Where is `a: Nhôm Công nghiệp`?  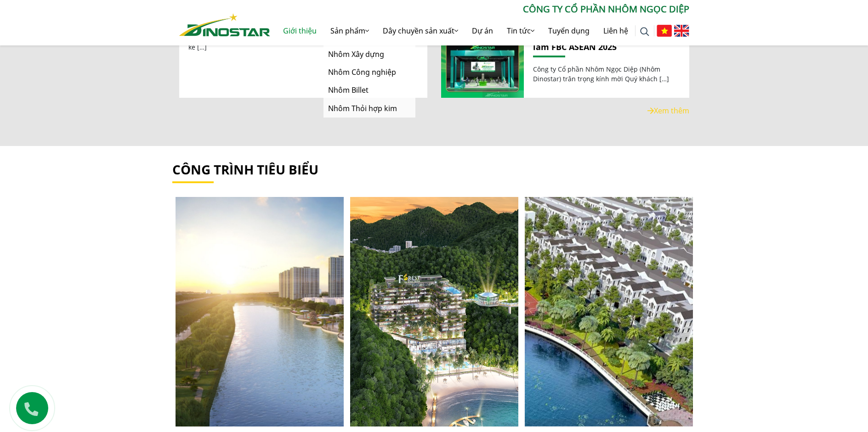 a: Nhôm Công nghiệp is located at coordinates (370, 72).